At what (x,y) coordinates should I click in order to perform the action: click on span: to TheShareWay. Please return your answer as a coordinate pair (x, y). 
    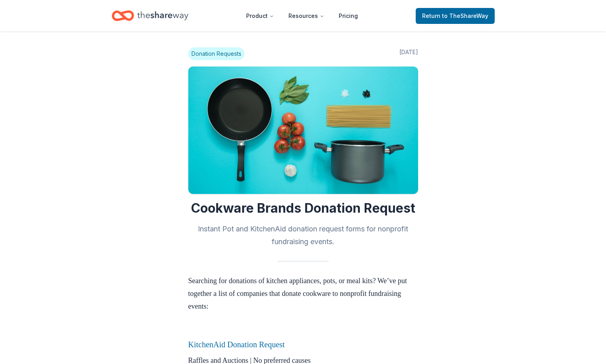
    Looking at the image, I should click on (465, 16).